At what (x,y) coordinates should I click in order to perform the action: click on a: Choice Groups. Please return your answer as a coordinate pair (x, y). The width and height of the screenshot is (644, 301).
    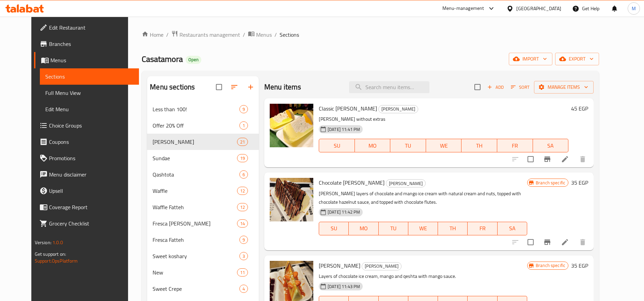
    Looking at the image, I should click on (87, 126).